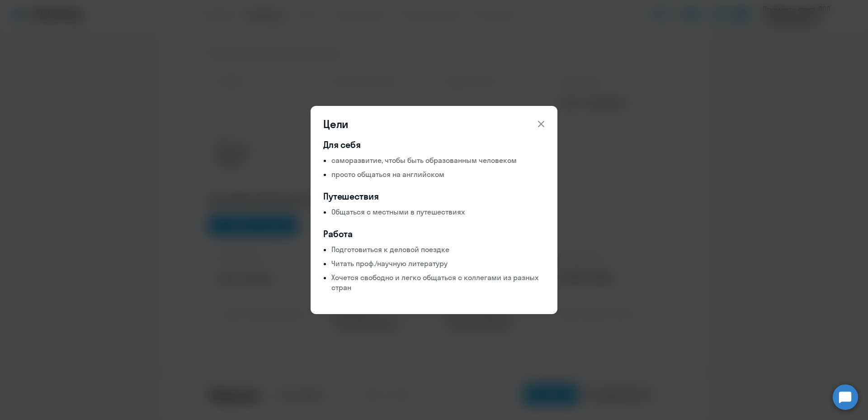 The image size is (868, 420). What do you see at coordinates (438, 263) in the screenshot?
I see `p: Читать проф./научную литературу` at bounding box center [438, 263].